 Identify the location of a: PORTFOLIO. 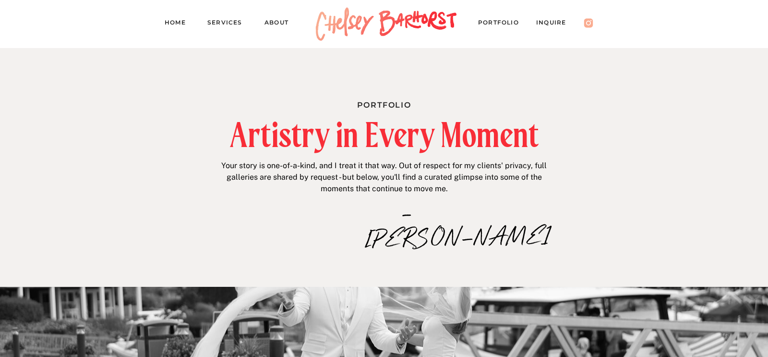
(503, 24).